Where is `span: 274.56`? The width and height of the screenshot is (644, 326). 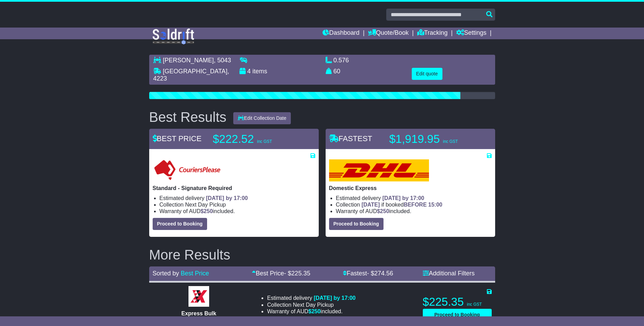 span: 274.56 is located at coordinates (383, 273).